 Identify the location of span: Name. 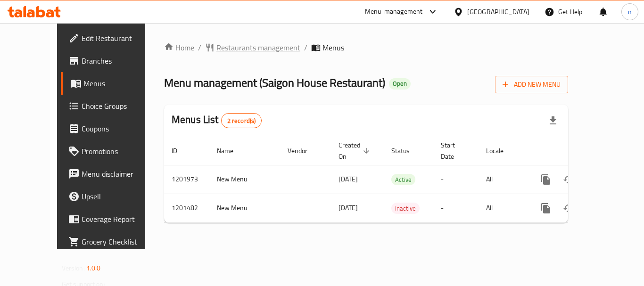
(231, 151).